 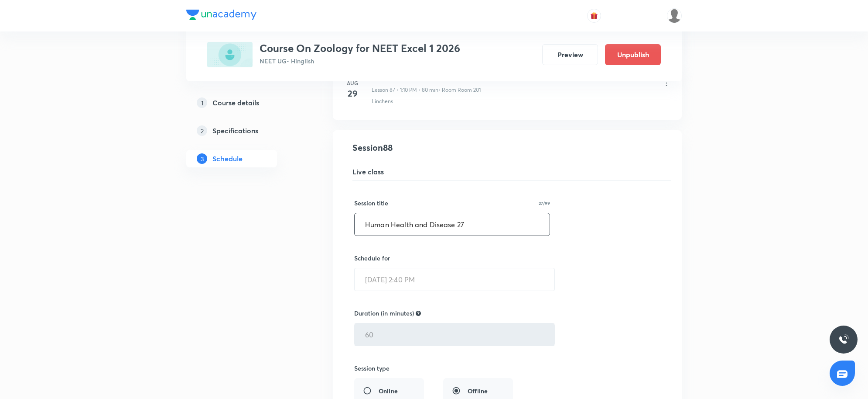 I want to click on img: Company Logo, so click(x=221, y=15).